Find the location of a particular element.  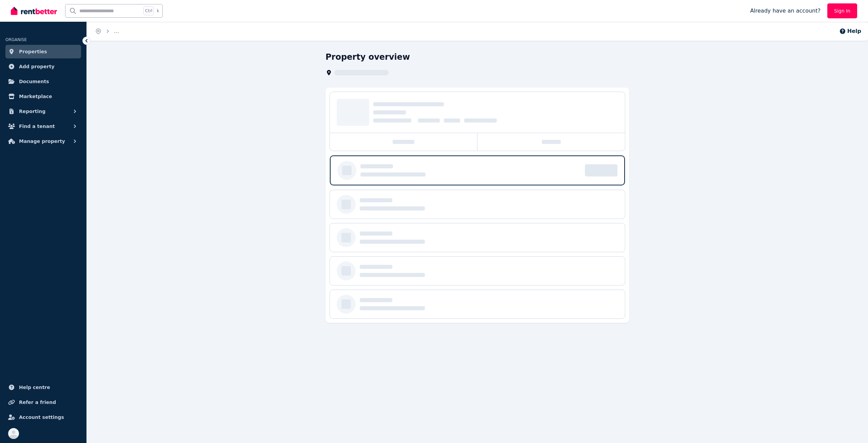

span: Marketplace is located at coordinates (35, 96).